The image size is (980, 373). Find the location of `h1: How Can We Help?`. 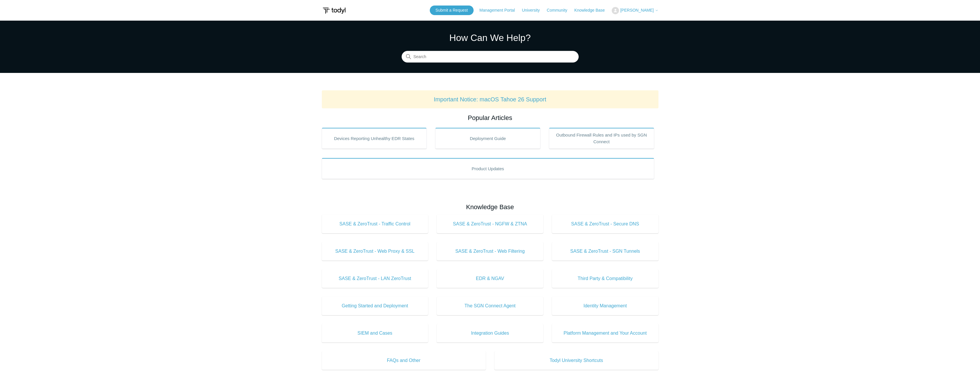

h1: How Can We Help? is located at coordinates (490, 38).